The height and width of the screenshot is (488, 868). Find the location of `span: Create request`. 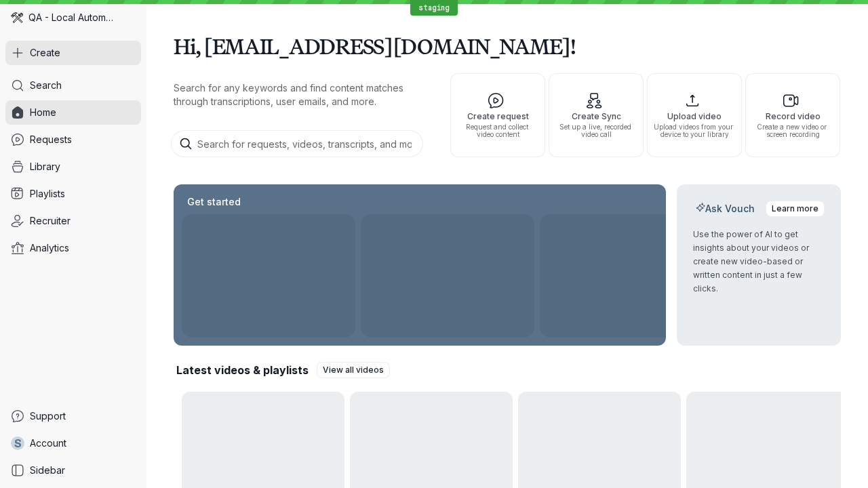

span: Create request is located at coordinates (497, 116).